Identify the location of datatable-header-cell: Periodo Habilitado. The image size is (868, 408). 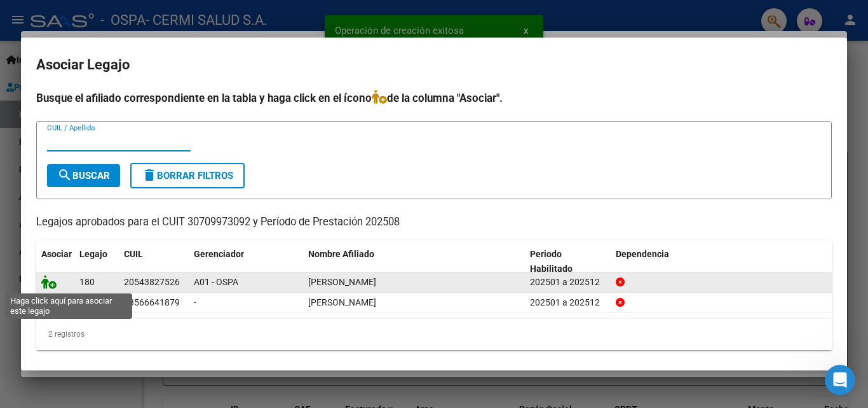
(567, 261).